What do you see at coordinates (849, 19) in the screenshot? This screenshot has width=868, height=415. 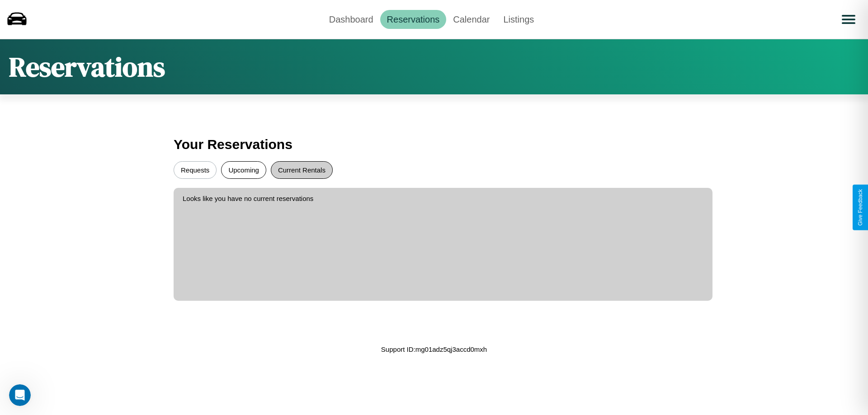 I see `button: Open menu` at bounding box center [849, 19].